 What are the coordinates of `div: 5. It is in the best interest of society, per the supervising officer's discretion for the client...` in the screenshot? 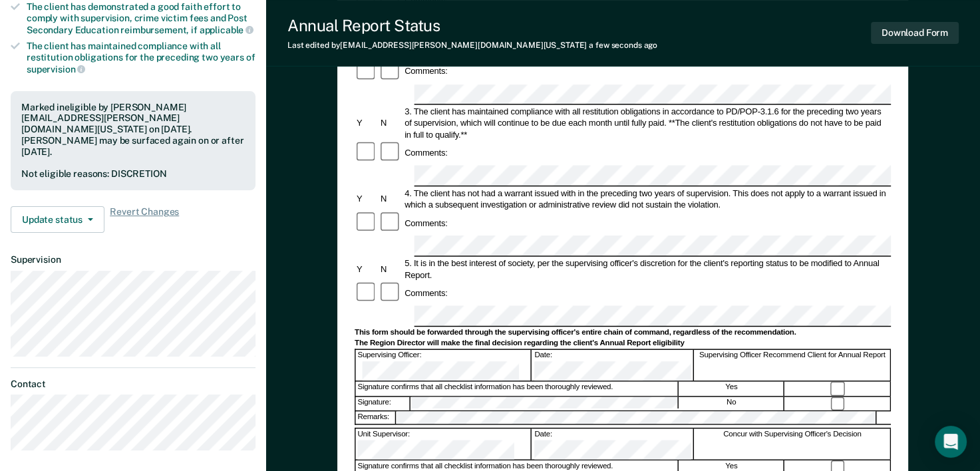 It's located at (647, 269).